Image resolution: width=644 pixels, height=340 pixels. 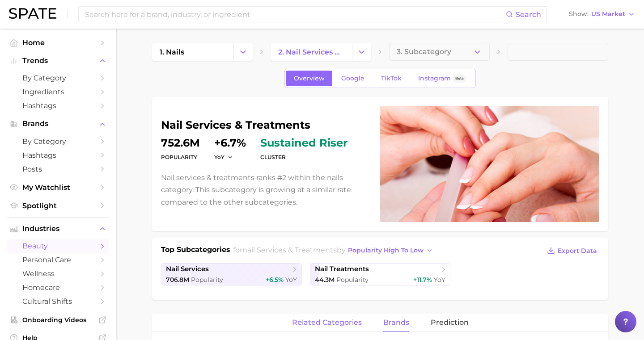 I want to click on a: homecare, so click(x=58, y=287).